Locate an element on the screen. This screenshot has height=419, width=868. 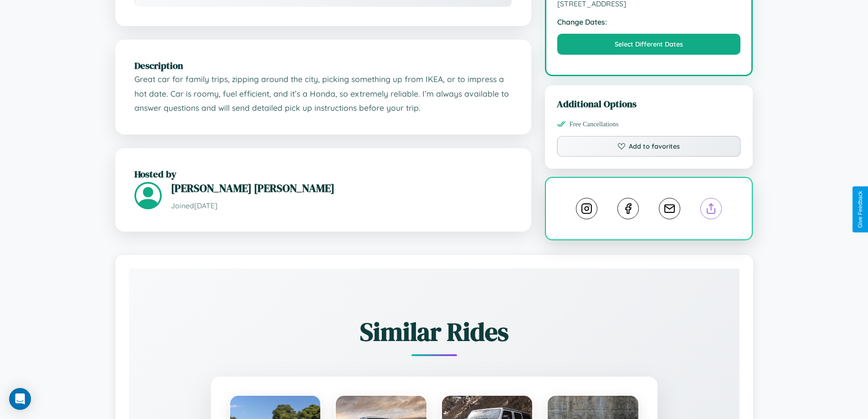
h2: Description is located at coordinates (323, 65).